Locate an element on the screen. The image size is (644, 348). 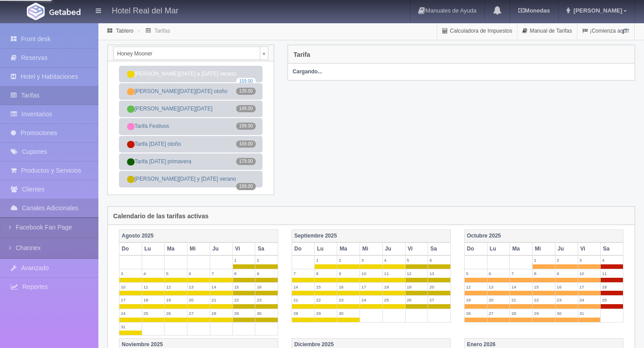
a: Honey Mooner is located at coordinates (190, 53).